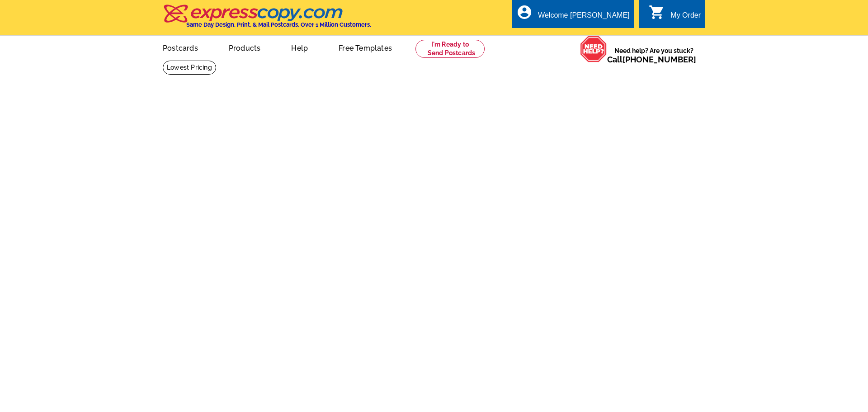 This screenshot has width=868, height=412. What do you see at coordinates (300, 47) in the screenshot?
I see `a: Help` at bounding box center [300, 47].